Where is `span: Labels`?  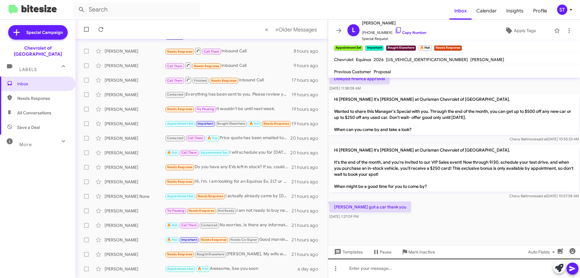 span: Labels is located at coordinates (28, 69).